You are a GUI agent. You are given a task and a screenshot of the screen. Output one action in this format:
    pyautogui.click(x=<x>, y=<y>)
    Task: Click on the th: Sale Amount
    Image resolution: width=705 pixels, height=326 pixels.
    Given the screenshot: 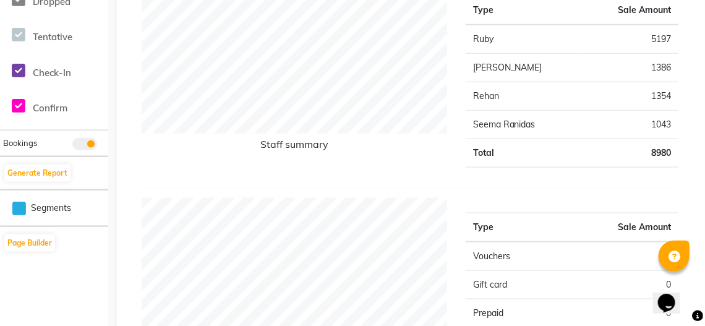 What is the action you would take?
    pyautogui.click(x=625, y=227)
    